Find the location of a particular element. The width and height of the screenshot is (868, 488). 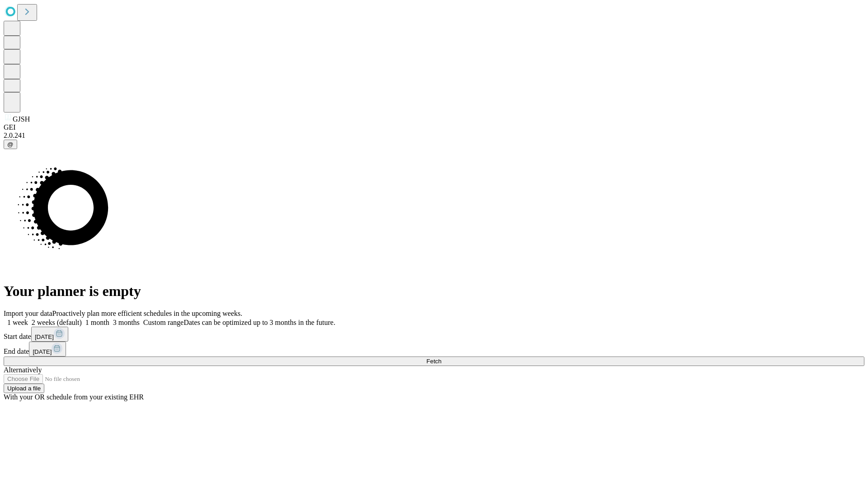

h1: Your planner is empty is located at coordinates (434, 291).